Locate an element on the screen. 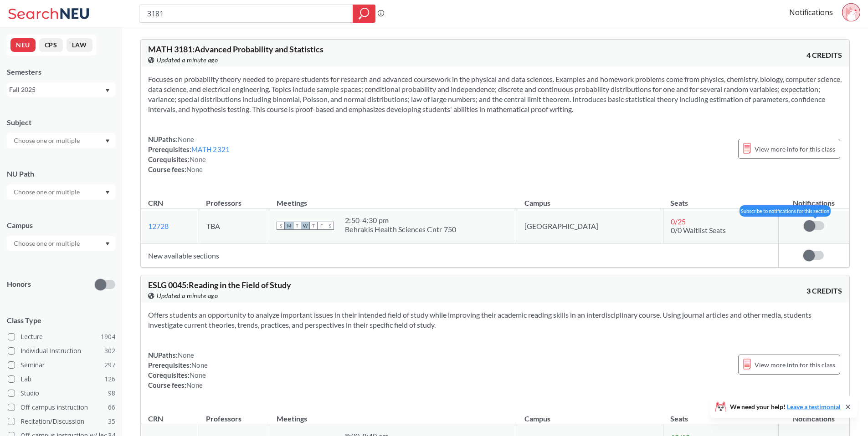 Image resolution: width=868 pixels, height=436 pixels. div: Subject is located at coordinates (61, 123).